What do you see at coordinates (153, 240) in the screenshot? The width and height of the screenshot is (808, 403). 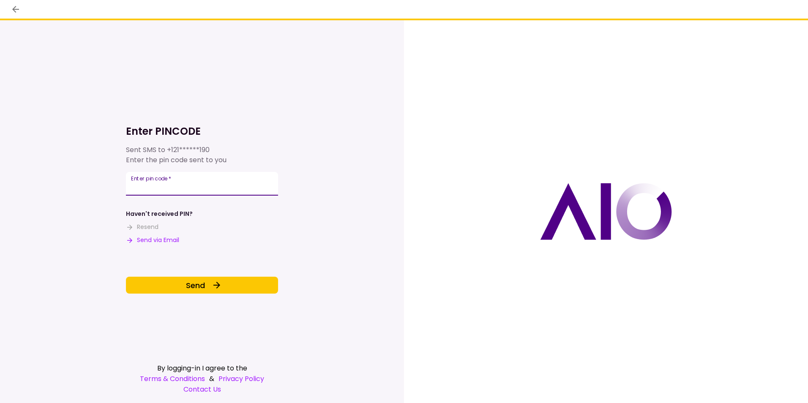 I see `button: Send via Email` at bounding box center [153, 240].